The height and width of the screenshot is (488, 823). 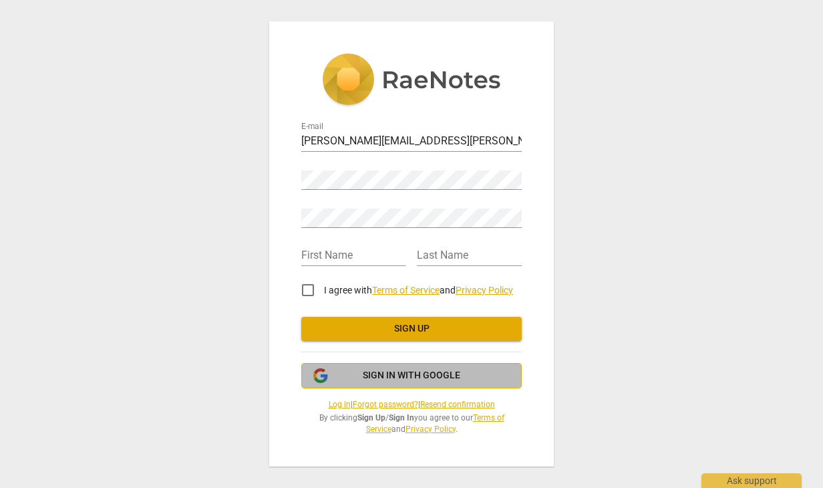 What do you see at coordinates (418, 290) in the screenshot?
I see `span: I agree with and` at bounding box center [418, 290].